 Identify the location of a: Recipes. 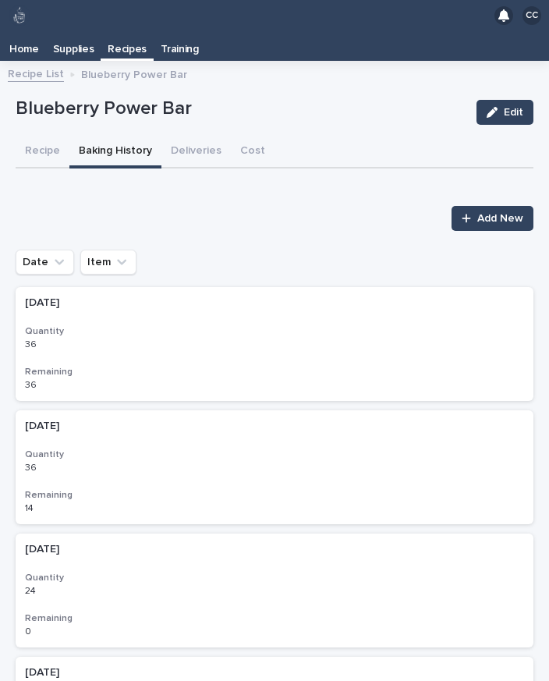
(127, 44).